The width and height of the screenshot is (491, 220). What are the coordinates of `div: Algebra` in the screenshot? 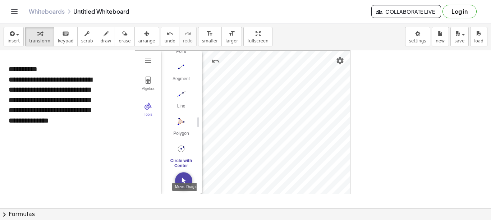 It's located at (148, 92).